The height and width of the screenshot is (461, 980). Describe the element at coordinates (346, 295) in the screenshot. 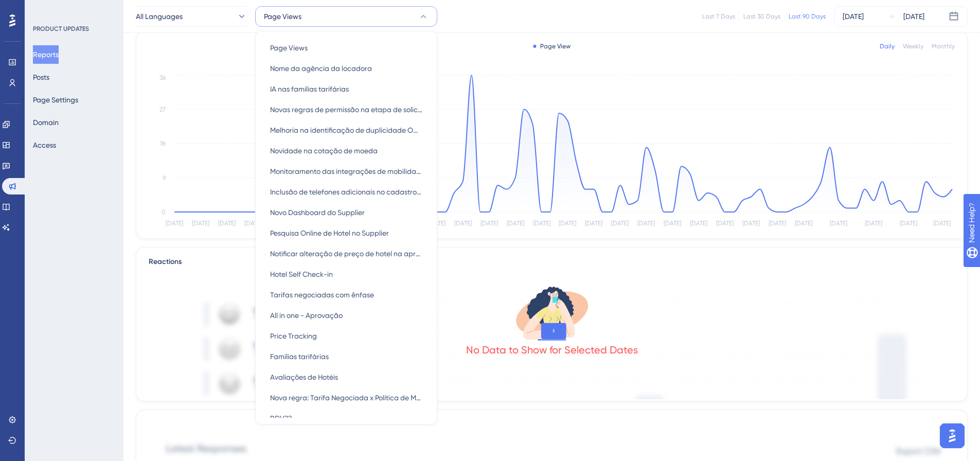

I see `button: Tarifas negociadas com ênfase` at that location.